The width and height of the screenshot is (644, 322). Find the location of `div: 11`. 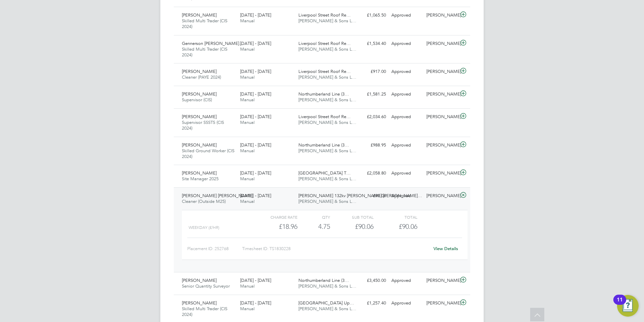

div: 11 is located at coordinates (619, 304).